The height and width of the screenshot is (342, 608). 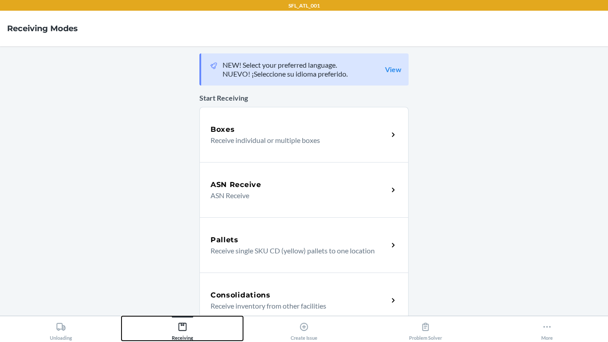 I want to click on div: Problem Solver, so click(x=425, y=329).